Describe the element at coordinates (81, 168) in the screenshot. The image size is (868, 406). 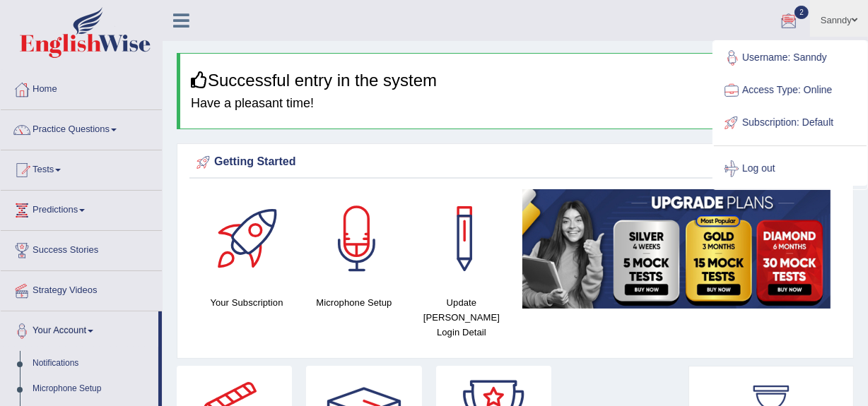
I see `a: Tests` at that location.